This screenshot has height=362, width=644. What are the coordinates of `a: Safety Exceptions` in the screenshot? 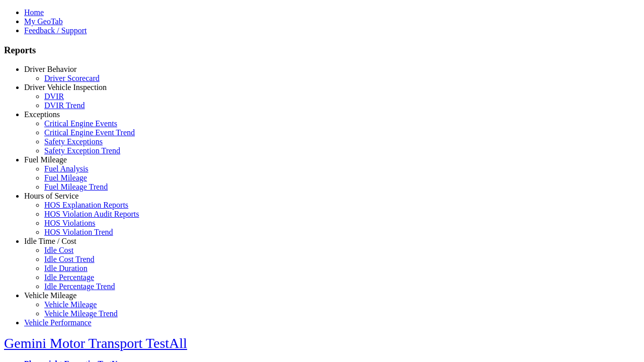 It's located at (73, 141).